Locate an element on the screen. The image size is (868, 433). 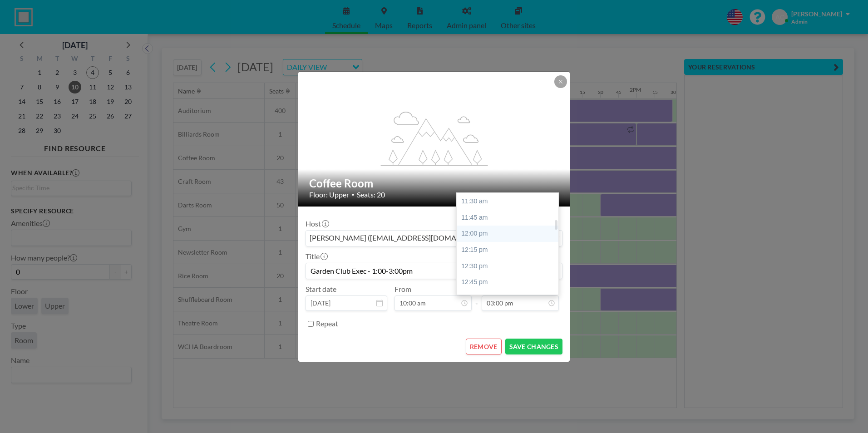
input: (No title) is located at coordinates (434, 272).